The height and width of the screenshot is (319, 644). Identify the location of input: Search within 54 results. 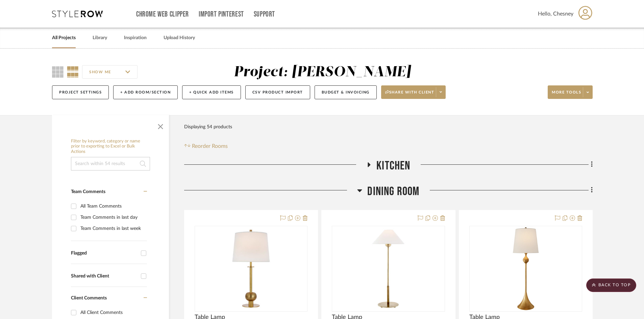
(110, 164).